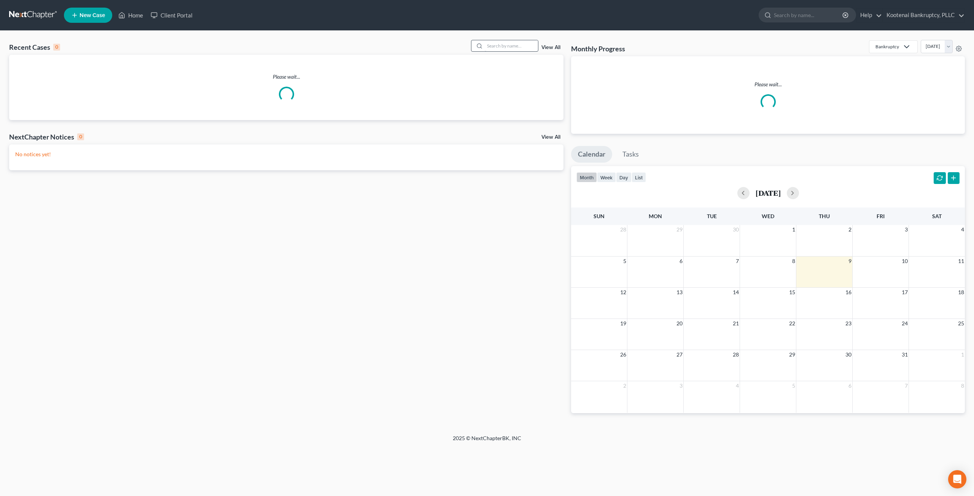 The image size is (974, 496). What do you see at coordinates (46, 137) in the screenshot?
I see `div: NextChapter Notices` at bounding box center [46, 137].